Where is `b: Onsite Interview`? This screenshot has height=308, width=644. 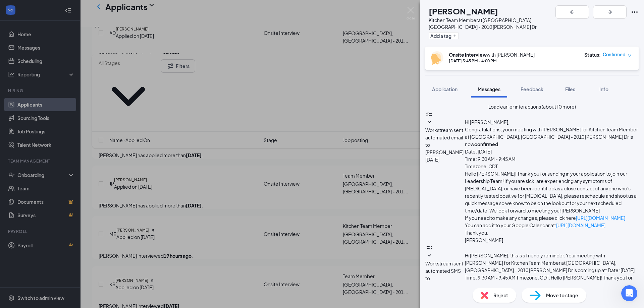 b: Onsite Interview is located at coordinates (467, 55).